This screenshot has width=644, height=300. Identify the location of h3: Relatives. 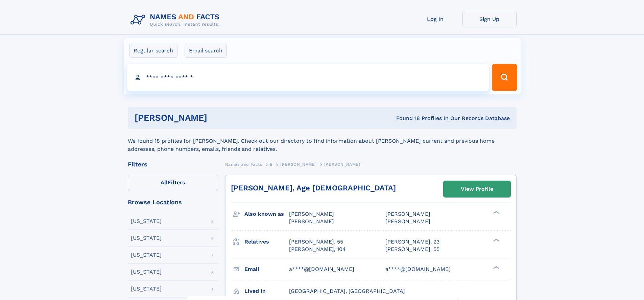
(267, 242).